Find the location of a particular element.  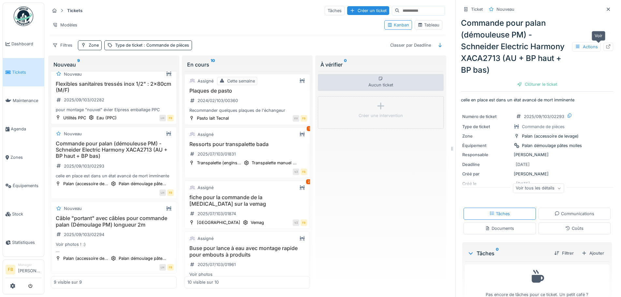

div: Ajouter is located at coordinates (593, 253).